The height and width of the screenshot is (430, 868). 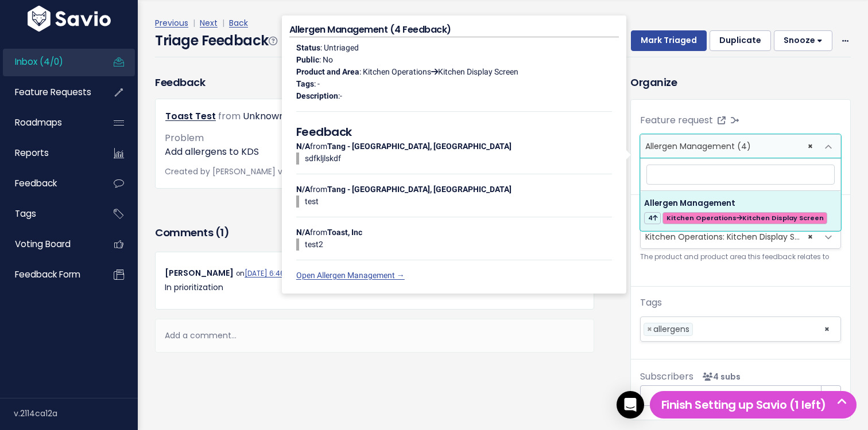 I want to click on strong: Public, so click(x=308, y=60).